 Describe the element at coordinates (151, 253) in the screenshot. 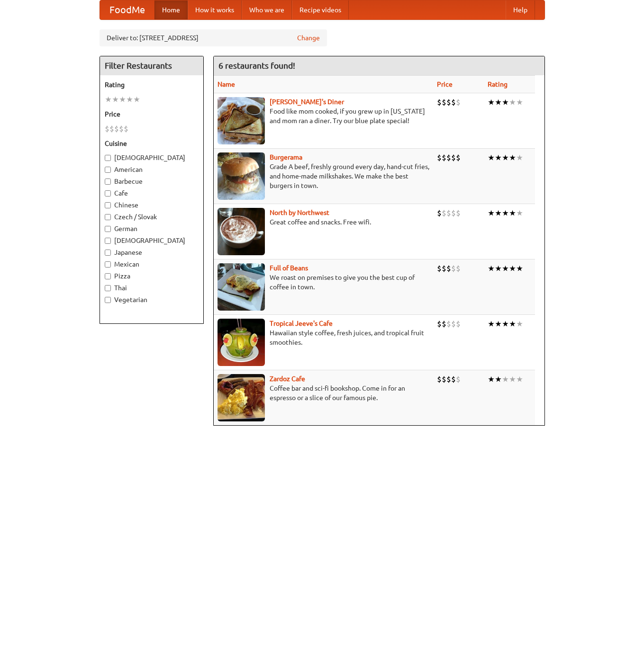

I see `label: Japanese` at that location.